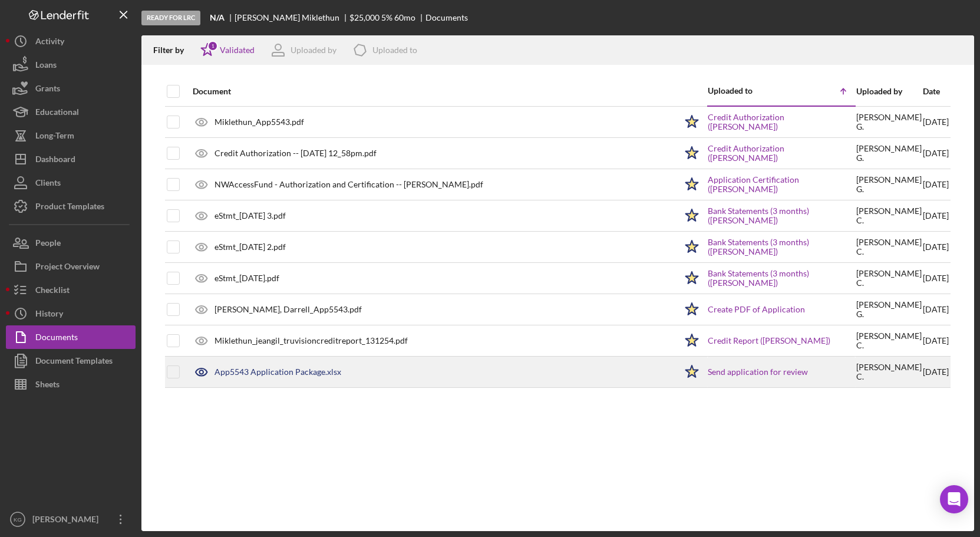 Image resolution: width=980 pixels, height=537 pixels. Describe the element at coordinates (71, 112) in the screenshot. I see `button: Educational` at that location.